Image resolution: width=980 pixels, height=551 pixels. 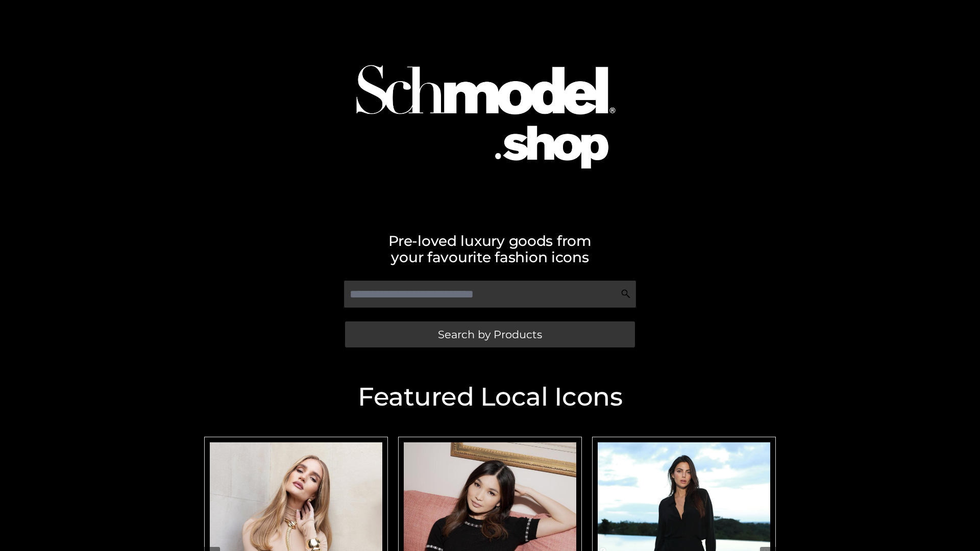 What do you see at coordinates (626, 294) in the screenshot?
I see `img: Search Icon` at bounding box center [626, 294].